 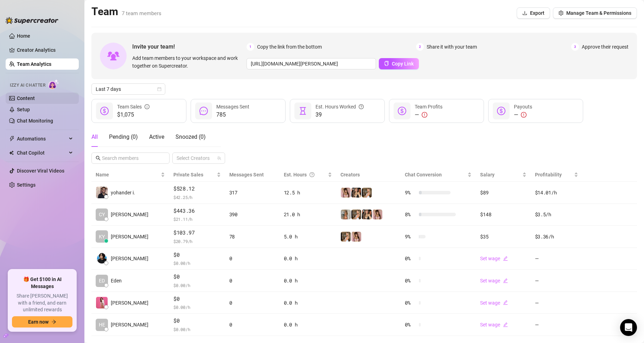 I want to click on div: $35, so click(x=502, y=236).